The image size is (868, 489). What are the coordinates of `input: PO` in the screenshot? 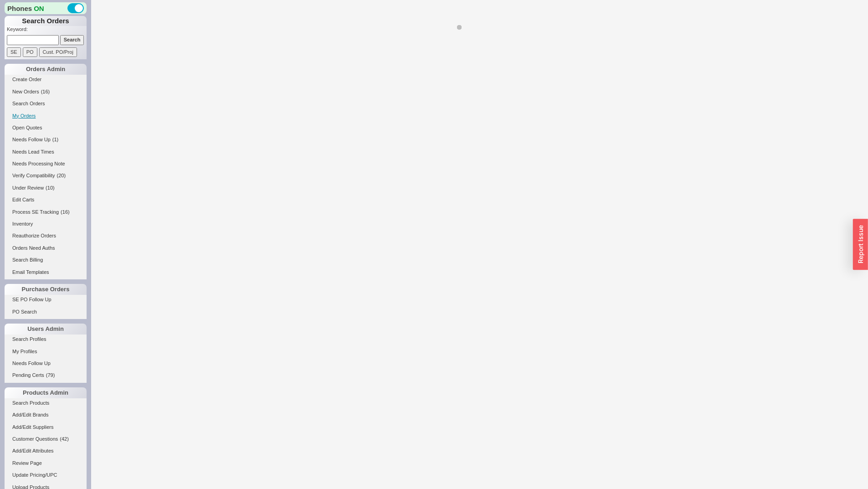 It's located at (30, 52).